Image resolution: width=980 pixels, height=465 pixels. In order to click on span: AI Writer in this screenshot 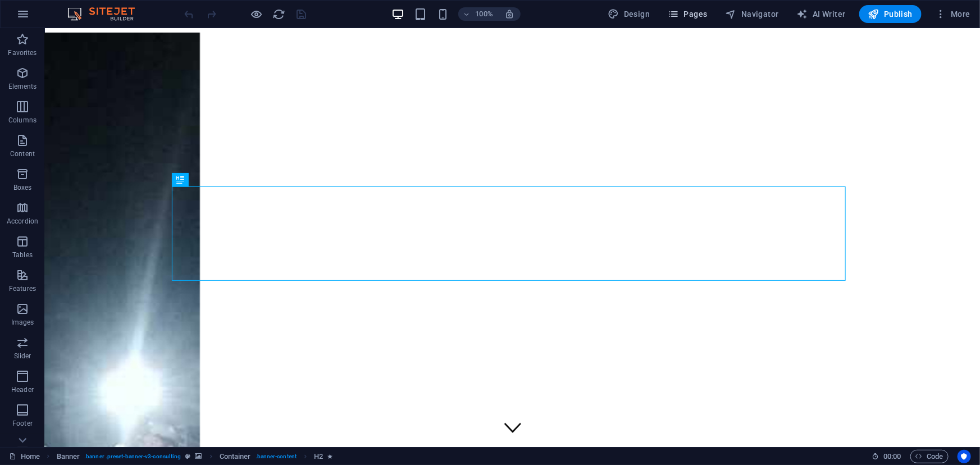, I will do `click(821, 14)`.